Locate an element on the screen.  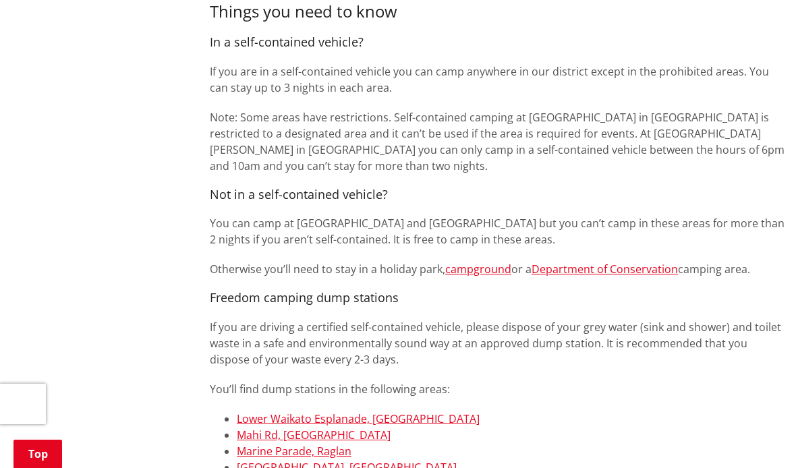
h4: Freedom camping dump stations is located at coordinates (497, 298).